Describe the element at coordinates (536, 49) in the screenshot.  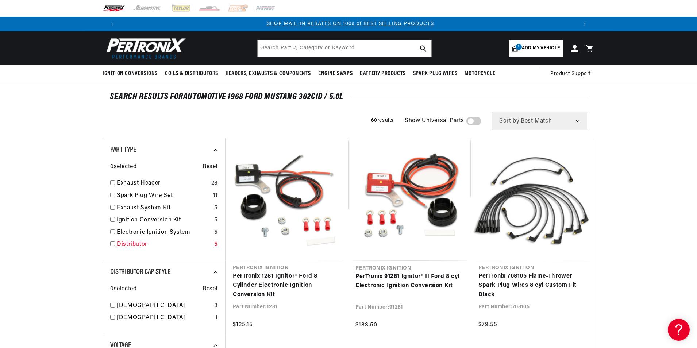
I see `a: 1Add my vehicle` at that location.